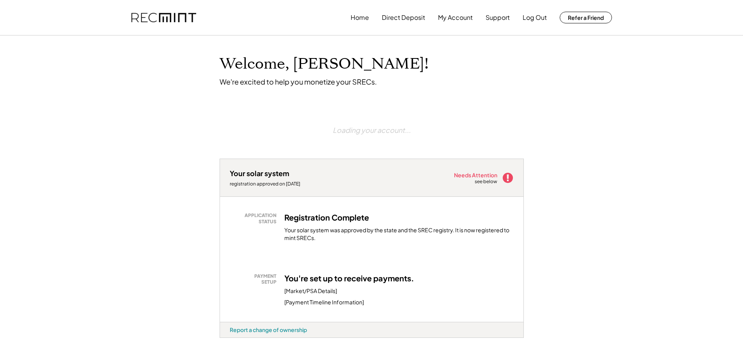  What do you see at coordinates (268, 330) in the screenshot?
I see `div: Report a change of ownership` at bounding box center [268, 330].